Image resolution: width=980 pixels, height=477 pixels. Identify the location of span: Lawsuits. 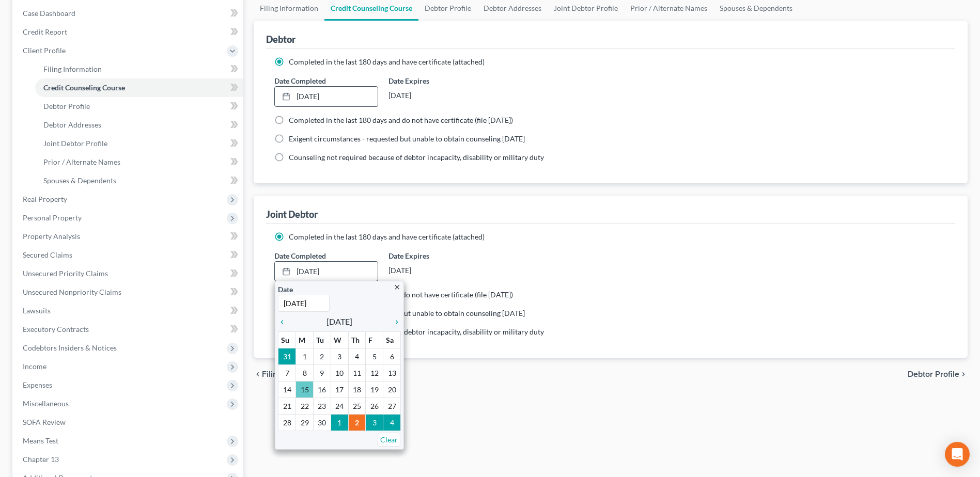
(37, 310).